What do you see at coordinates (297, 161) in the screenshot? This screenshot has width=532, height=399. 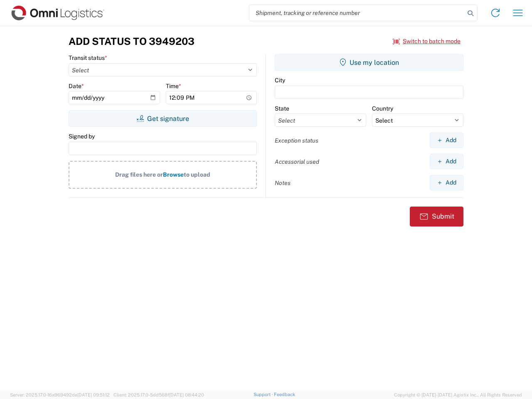 I see `label: Accessorial used` at bounding box center [297, 161].